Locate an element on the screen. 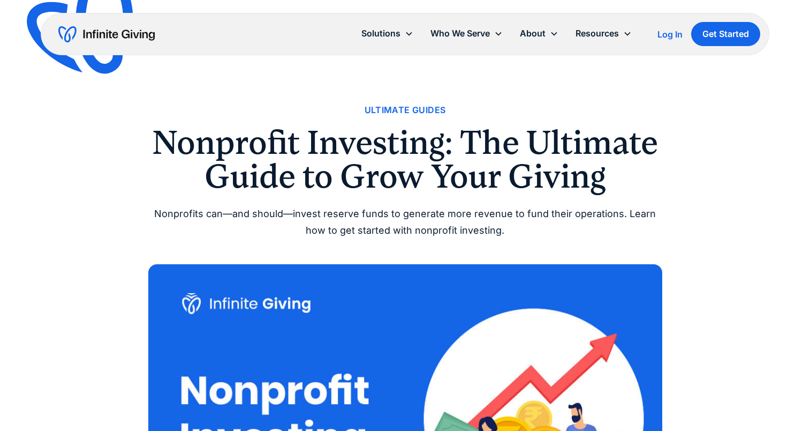 Image resolution: width=810 pixels, height=431 pixels. div: Log In is located at coordinates (670, 34).